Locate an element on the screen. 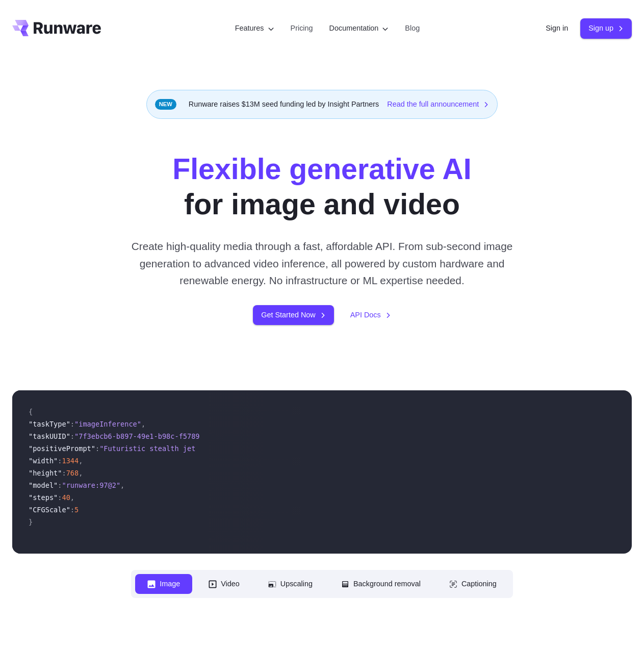 The image size is (644, 648). a: Go to / is located at coordinates (57, 28).